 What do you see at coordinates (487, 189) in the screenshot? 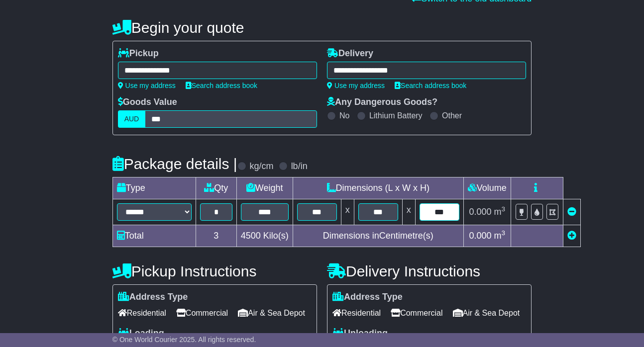
I see `td: Volume` at bounding box center [487, 189].